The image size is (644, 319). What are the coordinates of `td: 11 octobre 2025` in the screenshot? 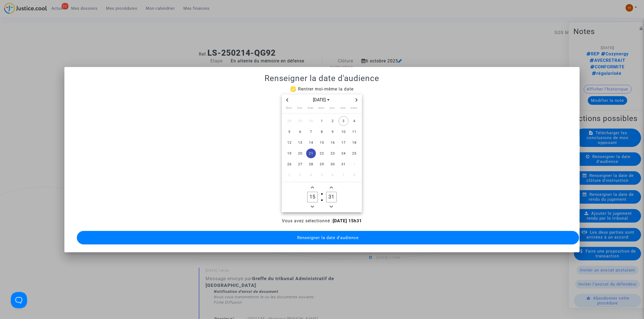 It's located at (354, 131).